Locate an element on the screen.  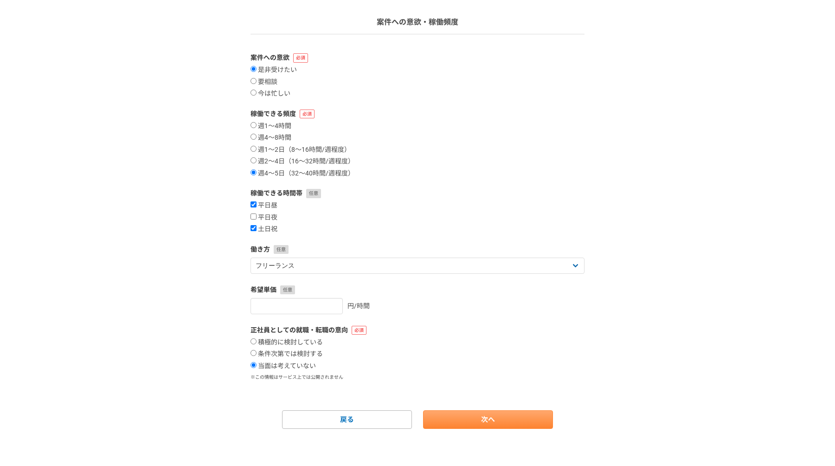
label: 当面は考えていない is located at coordinates (283, 366).